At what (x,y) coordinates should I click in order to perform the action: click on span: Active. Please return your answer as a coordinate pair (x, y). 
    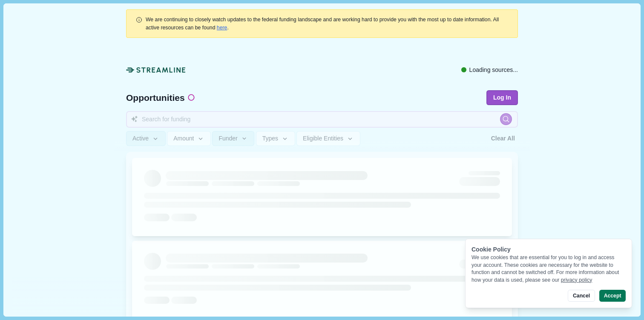
    Looking at the image, I should click on (140, 138).